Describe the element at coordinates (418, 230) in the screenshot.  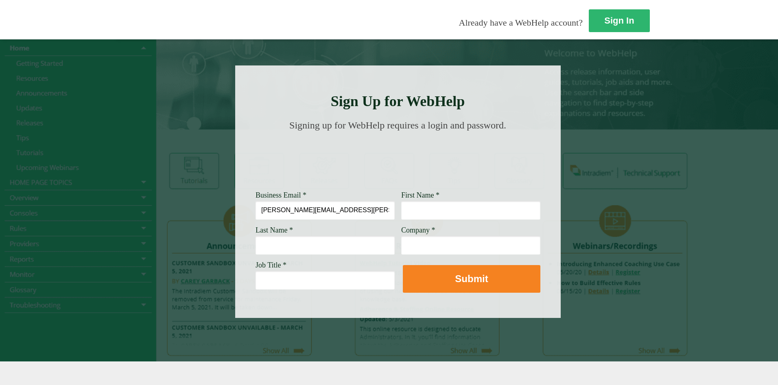
I see `span: Company *` at that location.